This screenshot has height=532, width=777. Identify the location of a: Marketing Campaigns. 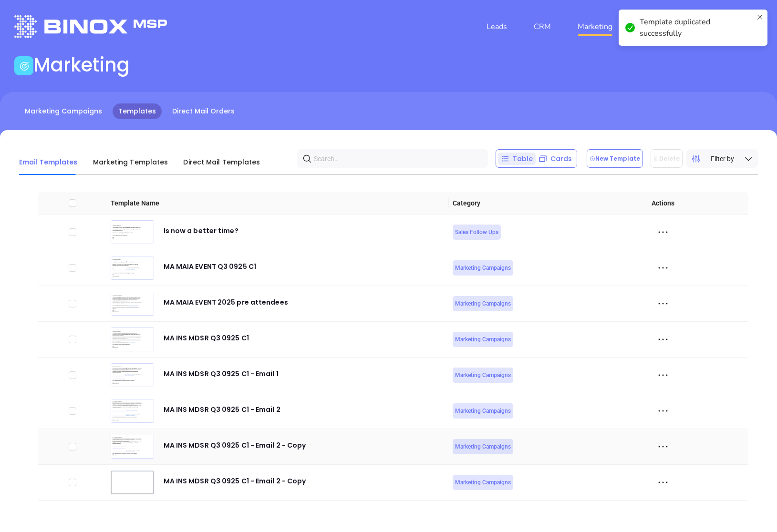
(63, 111).